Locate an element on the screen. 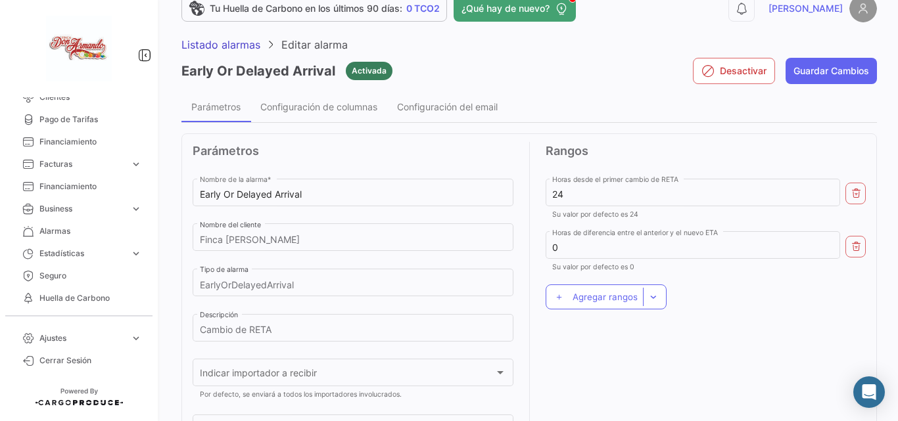 The width and height of the screenshot is (898, 421). h3: Early Or Delayed Arrival is located at coordinates (258, 71).